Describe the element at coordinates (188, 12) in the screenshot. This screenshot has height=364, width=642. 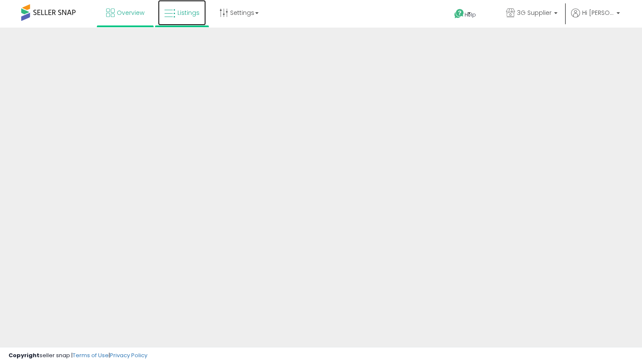
I see `span: Listings` at that location.